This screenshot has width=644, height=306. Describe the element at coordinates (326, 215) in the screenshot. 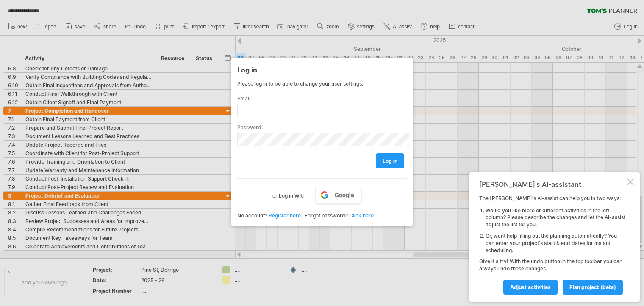

I see `span: Forgot password?` at that location.